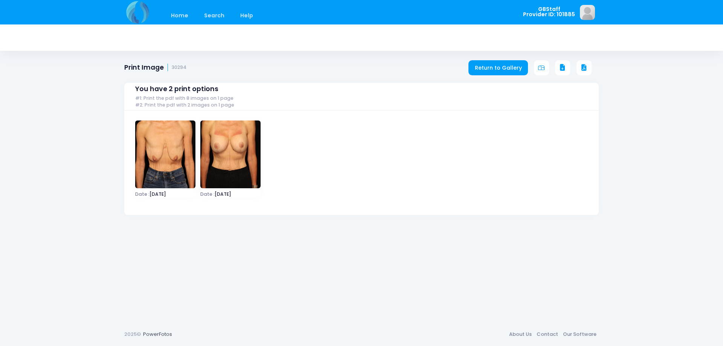 The image size is (723, 346). I want to click on span: #2: Print the pdf with 2 images on 1 page, so click(185, 105).